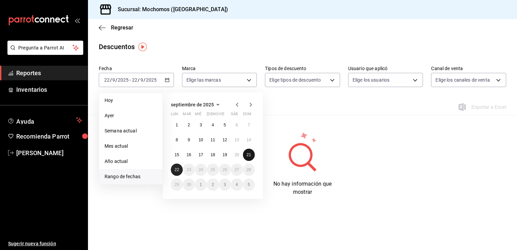 Image resolution: width=517 pixels, height=250 pixels. What do you see at coordinates (249, 140) in the screenshot?
I see `button: 14 de septiembre de 2025` at bounding box center [249, 140].